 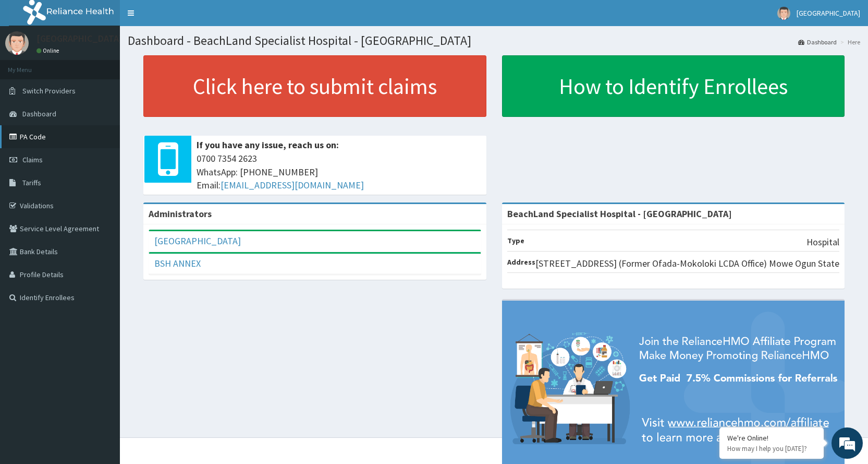 What do you see at coordinates (817, 42) in the screenshot?
I see `a: Dashboard` at bounding box center [817, 42].